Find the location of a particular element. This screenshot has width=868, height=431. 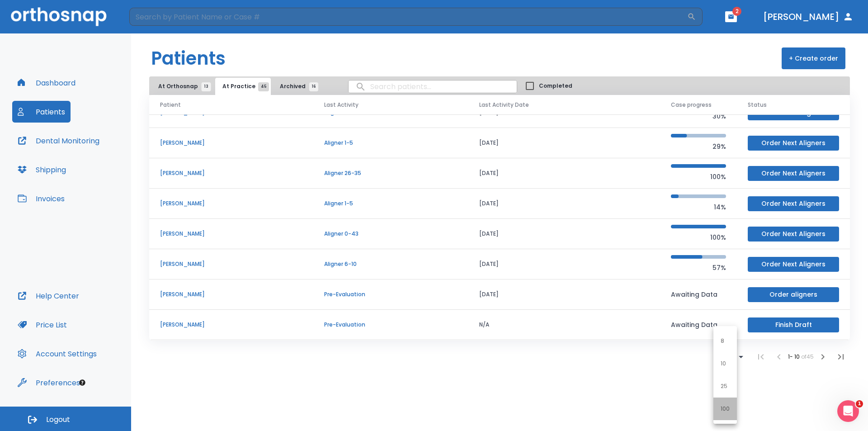

span: 1 is located at coordinates (859, 404).